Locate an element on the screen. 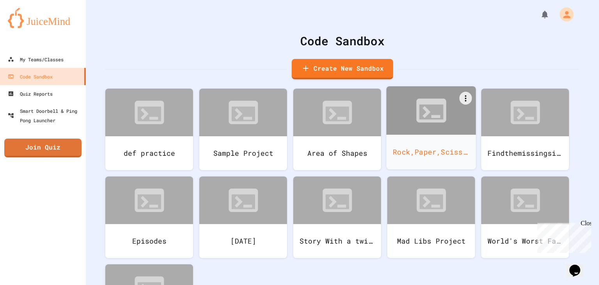 This screenshot has width=599, height=285. a: Story With a twist is located at coordinates (337, 217).